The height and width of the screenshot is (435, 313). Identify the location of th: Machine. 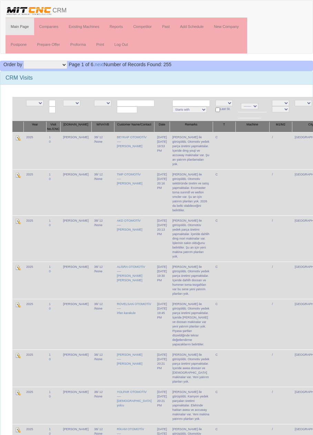
(252, 127).